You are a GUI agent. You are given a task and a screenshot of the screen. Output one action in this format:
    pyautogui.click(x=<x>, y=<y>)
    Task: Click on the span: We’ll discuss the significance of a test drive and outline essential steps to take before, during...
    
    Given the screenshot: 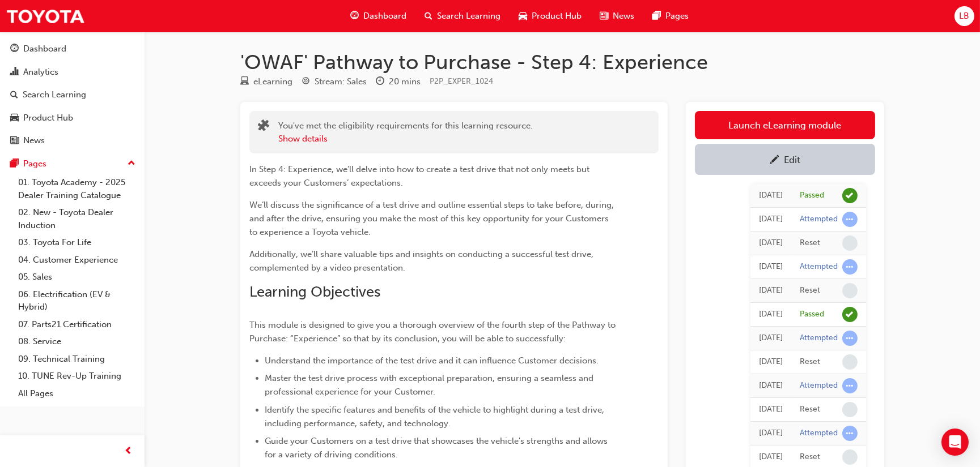 What is the action you would take?
    pyautogui.click(x=432, y=219)
    